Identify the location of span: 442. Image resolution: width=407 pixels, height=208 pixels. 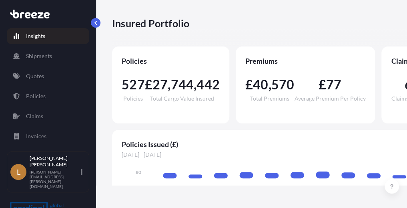
(208, 84).